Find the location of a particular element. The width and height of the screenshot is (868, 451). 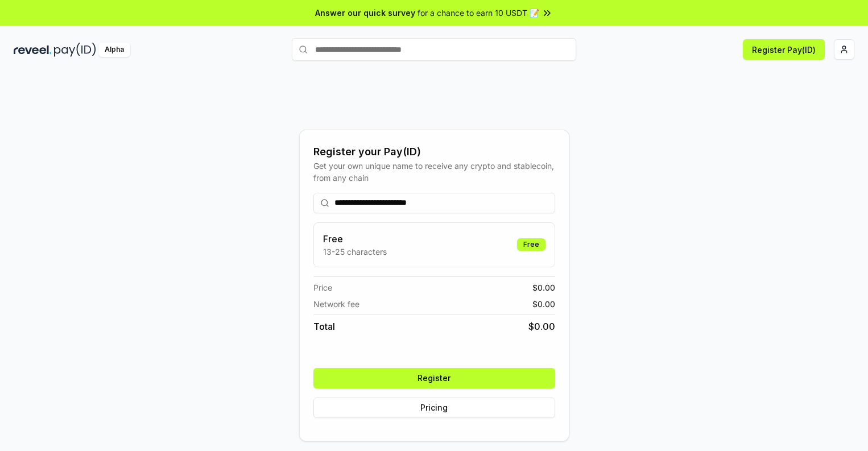

p: 13-25 characters is located at coordinates (355, 251).